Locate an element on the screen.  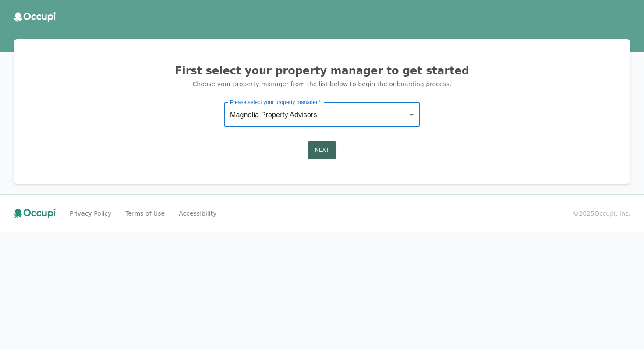
p: Choose your property manager from the list below to begin the onboarding process. is located at coordinates (322, 84).